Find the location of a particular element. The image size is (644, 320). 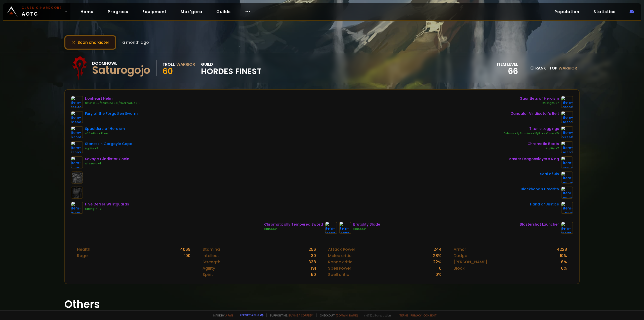

a: Progress is located at coordinates (118, 12).